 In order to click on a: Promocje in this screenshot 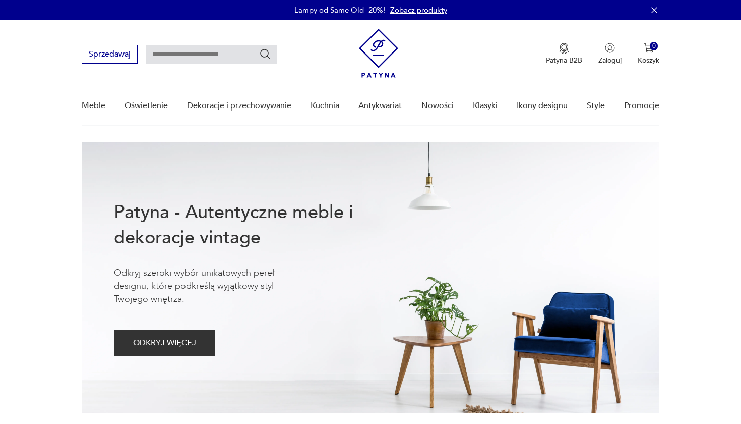, I will do `click(642, 105)`.